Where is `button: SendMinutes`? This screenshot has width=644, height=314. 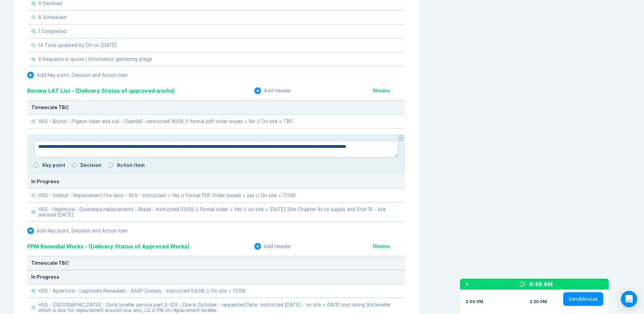 button: SendMinutes is located at coordinates (583, 299).